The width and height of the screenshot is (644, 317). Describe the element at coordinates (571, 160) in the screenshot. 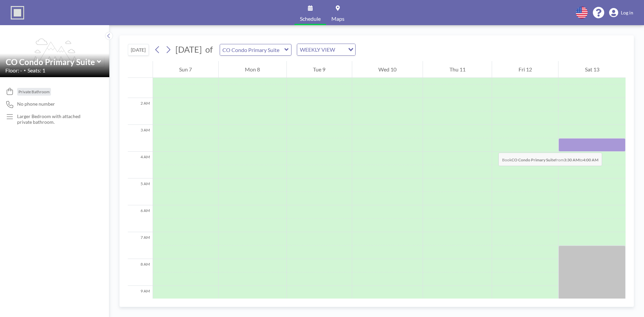

I see `b: 3:30 AM` at that location.